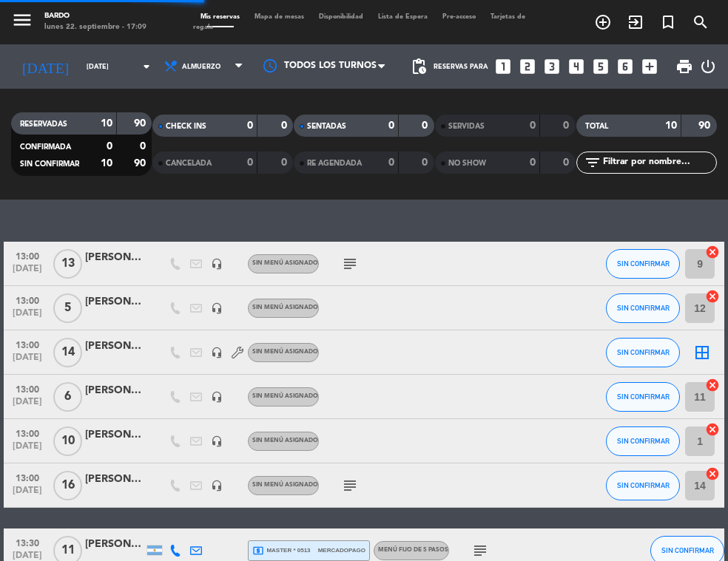 The width and height of the screenshot is (728, 561). Describe the element at coordinates (67, 397) in the screenshot. I see `span: 6` at that location.